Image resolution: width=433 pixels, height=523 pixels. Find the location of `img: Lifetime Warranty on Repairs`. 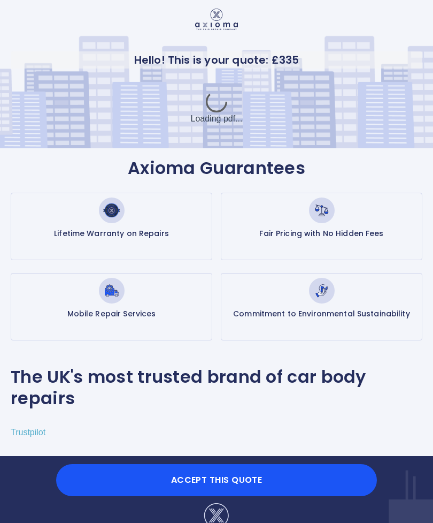

img: Lifetime Warranty on Repairs is located at coordinates (112, 210).